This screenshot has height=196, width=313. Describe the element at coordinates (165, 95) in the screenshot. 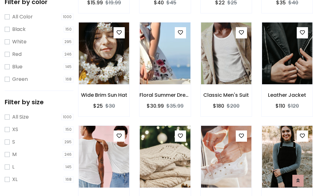

I see `h6: Floral Summer Dress` at that location.